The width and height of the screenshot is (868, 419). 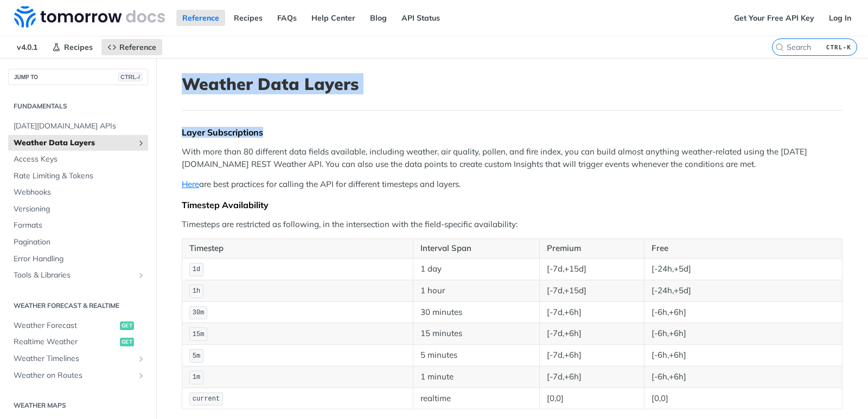 What do you see at coordinates (512, 84) in the screenshot?
I see `h1: Weather Data Layers` at bounding box center [512, 84].